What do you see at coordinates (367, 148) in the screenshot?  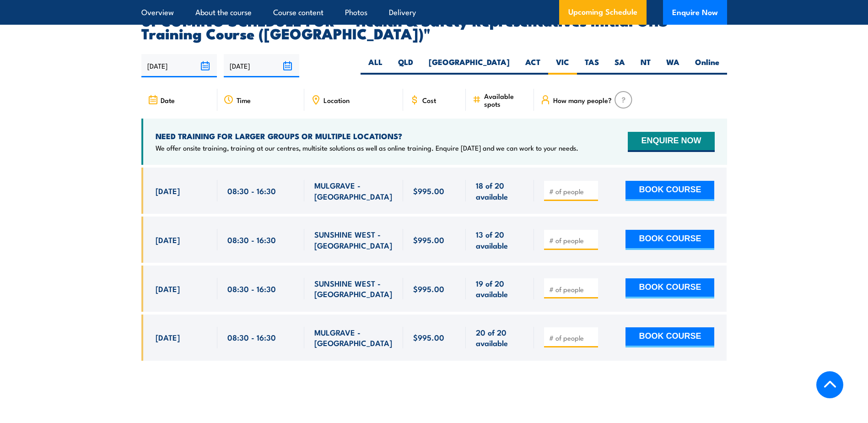 I see `p: We offer onsite training, training at our centres, multisite solutions as well as online training...` at bounding box center [367, 148].